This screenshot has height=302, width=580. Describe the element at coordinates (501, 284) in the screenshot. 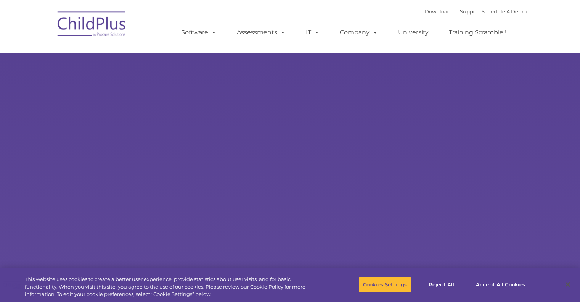

I see `button: Accept All Cookies` at that location.